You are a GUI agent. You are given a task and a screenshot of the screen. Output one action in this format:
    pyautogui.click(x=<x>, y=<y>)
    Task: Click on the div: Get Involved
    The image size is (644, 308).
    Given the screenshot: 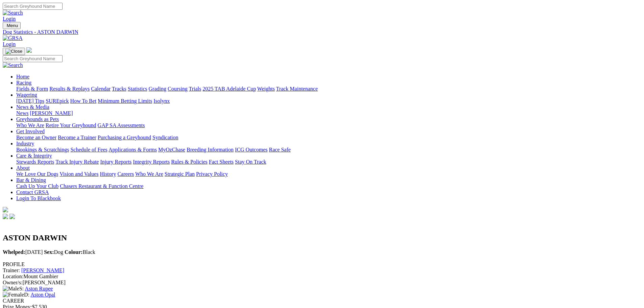 What is the action you would take?
    pyautogui.click(x=329, y=138)
    